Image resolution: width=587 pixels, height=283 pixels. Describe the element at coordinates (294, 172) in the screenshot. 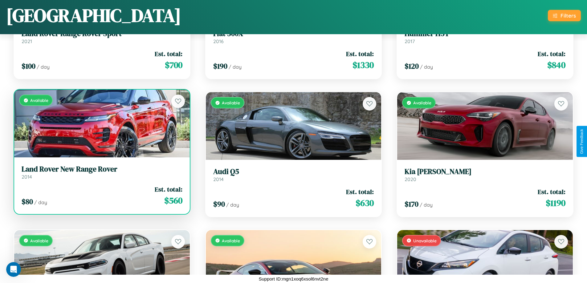

I see `h3: Audi Q5` at that location.